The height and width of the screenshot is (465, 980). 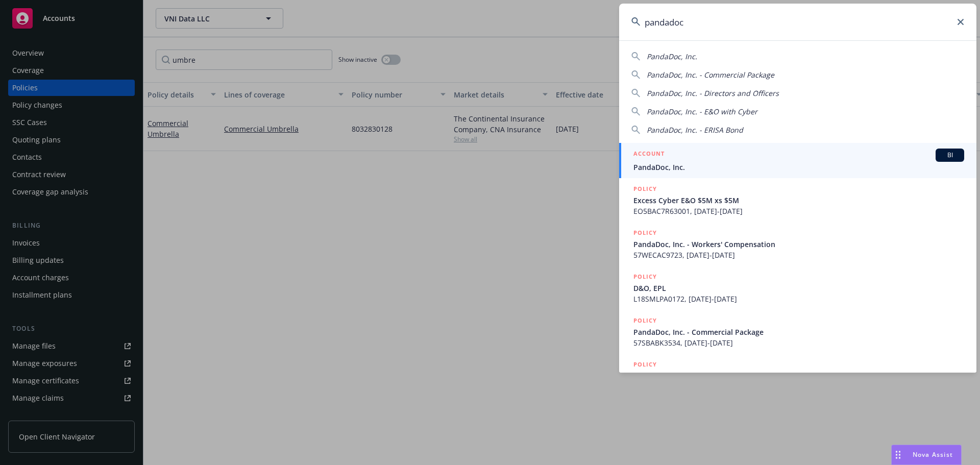 I want to click on span: Excess Cyber E&O $5M xs $5M, so click(x=799, y=200).